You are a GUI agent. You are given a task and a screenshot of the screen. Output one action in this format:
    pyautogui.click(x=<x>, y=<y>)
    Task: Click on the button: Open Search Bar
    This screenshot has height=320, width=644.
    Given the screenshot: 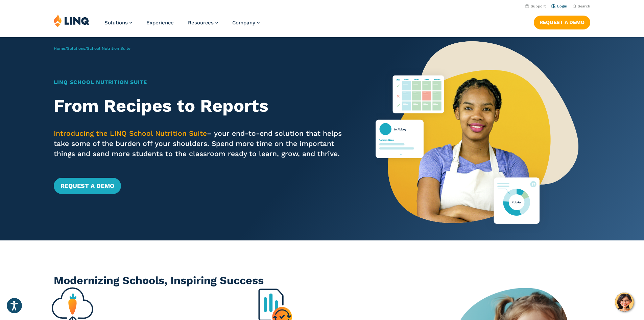 What is the action you would take?
    pyautogui.click(x=582, y=6)
    